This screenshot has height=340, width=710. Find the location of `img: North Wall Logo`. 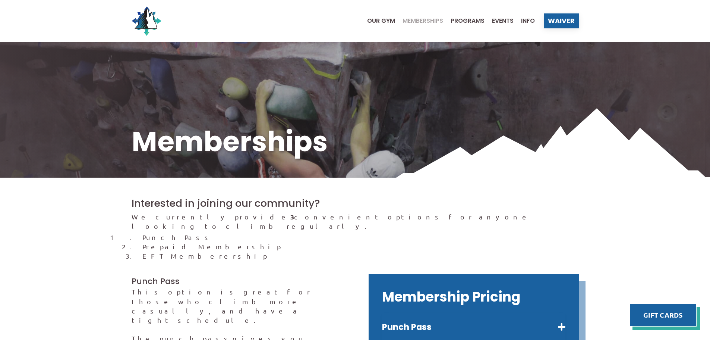

img: North Wall Logo is located at coordinates (146, 21).